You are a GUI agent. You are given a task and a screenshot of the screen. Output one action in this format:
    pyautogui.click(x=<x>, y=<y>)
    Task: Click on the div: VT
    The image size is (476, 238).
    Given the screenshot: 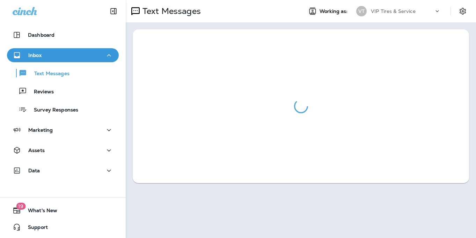 What is the action you would take?
    pyautogui.click(x=362, y=11)
    